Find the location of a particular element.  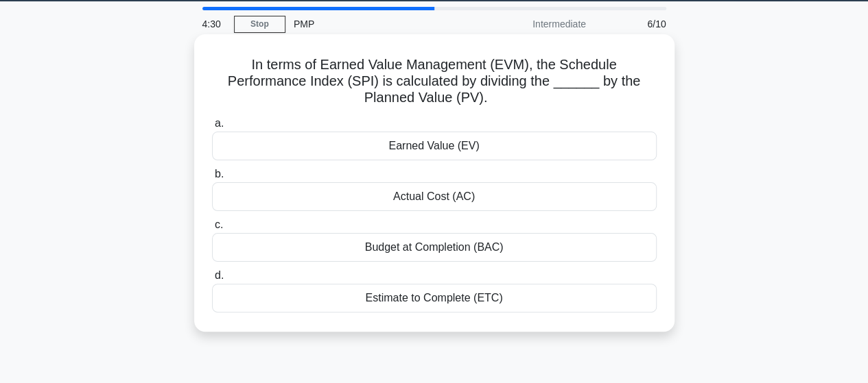

div: Earned Value (EV) is located at coordinates (434, 146).